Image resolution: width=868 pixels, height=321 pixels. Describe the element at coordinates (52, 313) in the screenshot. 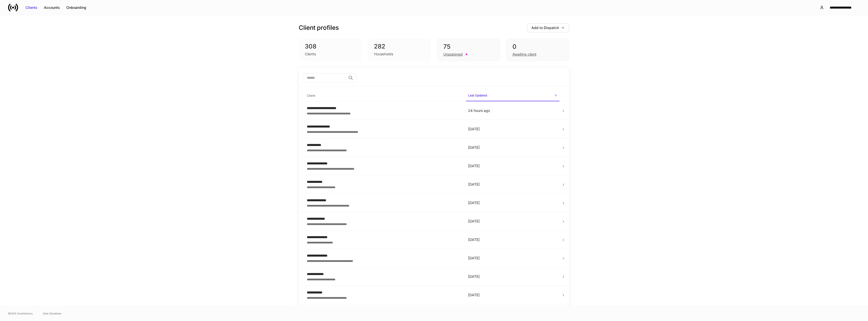

I see `a: Data Disclaimer` at that location.